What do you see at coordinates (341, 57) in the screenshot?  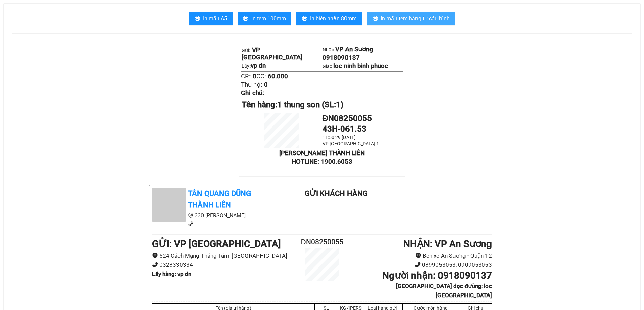 I see `span: 0918090137` at bounding box center [341, 57].